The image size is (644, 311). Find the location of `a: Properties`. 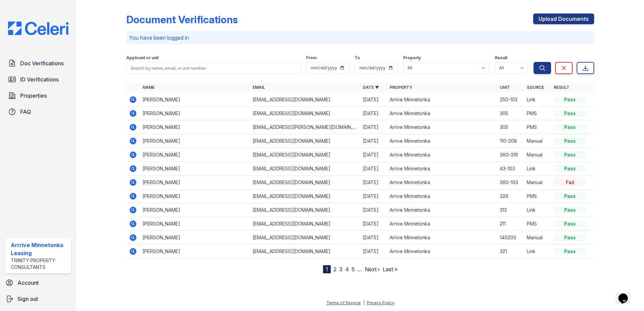

a: Properties is located at coordinates (38, 95).